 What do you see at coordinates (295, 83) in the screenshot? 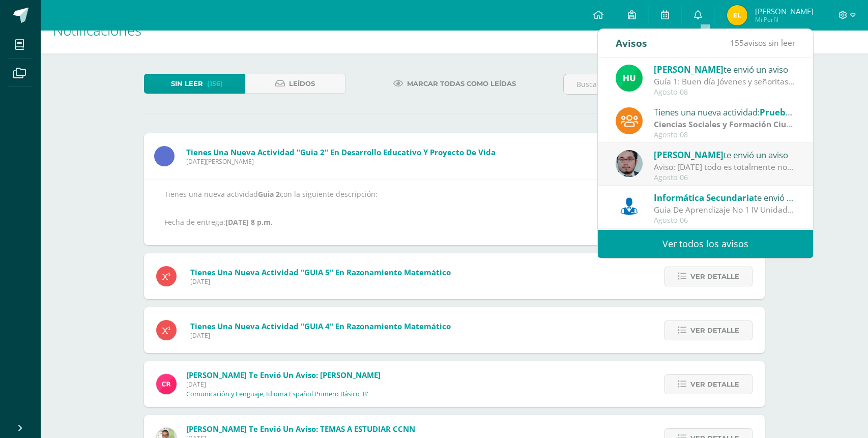
I see `a: Leídos` at bounding box center [295, 83].